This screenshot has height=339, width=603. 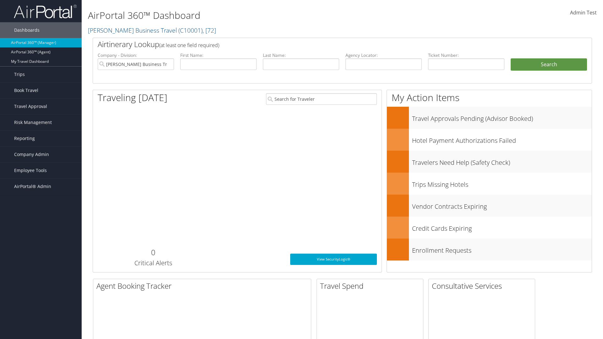 I want to click on h2: 0, so click(x=153, y=253).